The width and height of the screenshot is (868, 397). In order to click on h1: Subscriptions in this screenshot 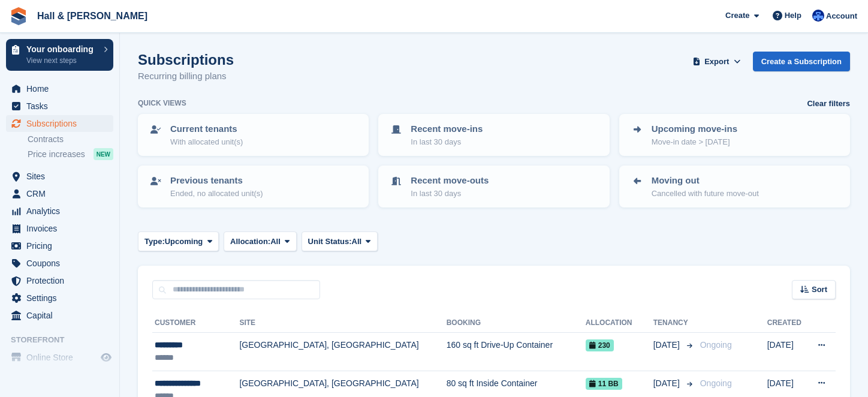, I will do `click(186, 59)`.